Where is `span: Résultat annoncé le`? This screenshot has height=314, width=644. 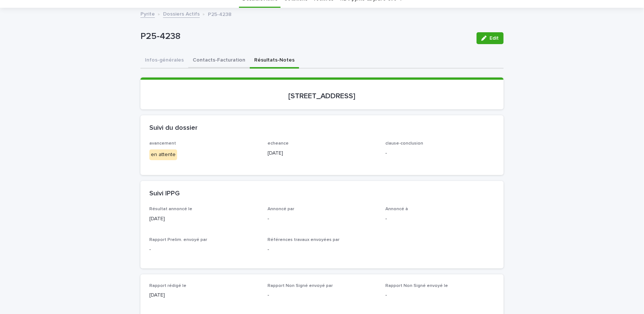 span: Résultat annoncé le is located at coordinates (171, 209).